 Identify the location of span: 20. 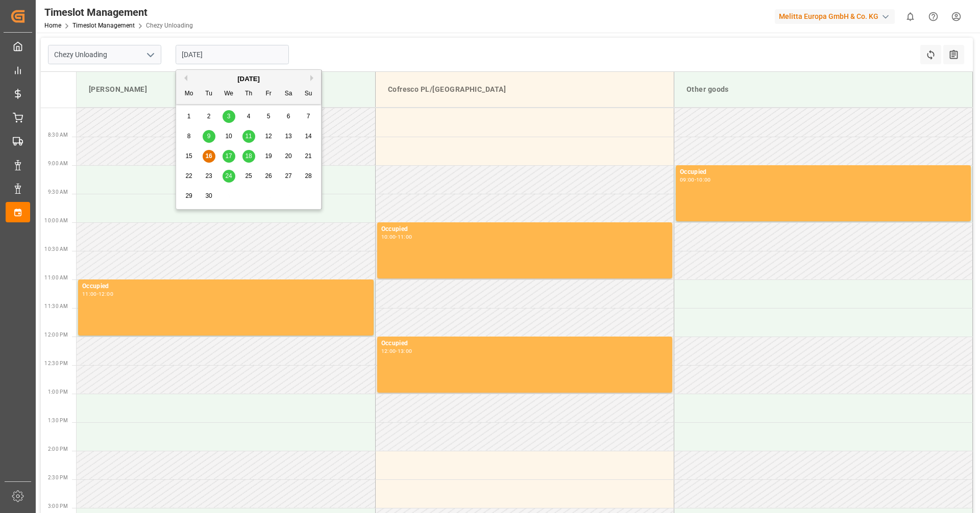
(288, 156).